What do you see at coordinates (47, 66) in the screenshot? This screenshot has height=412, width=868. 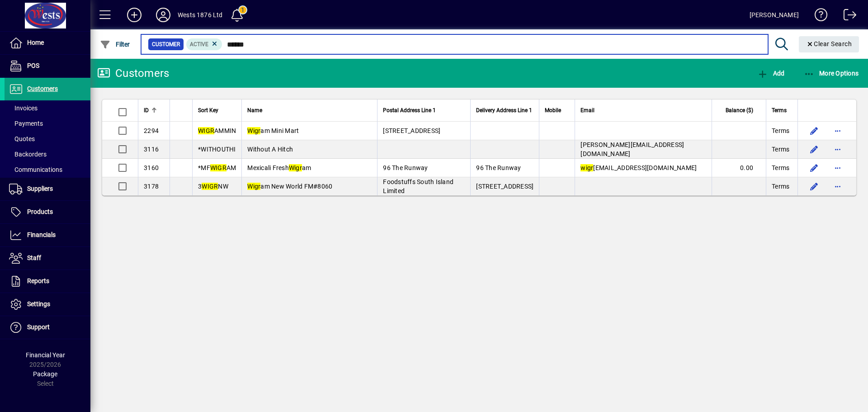 I see `a: POS` at bounding box center [47, 66].